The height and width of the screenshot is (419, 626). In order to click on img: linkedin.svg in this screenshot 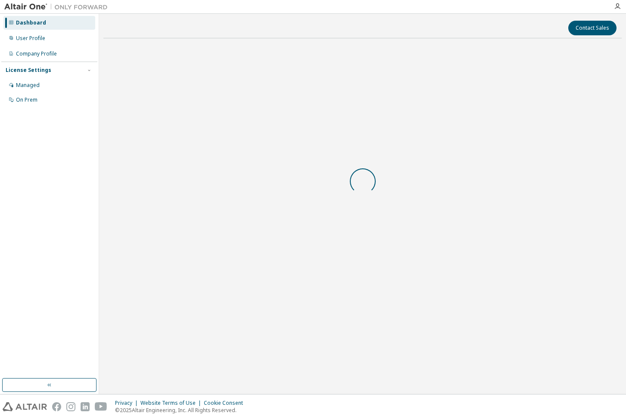, I will do `click(85, 406)`.